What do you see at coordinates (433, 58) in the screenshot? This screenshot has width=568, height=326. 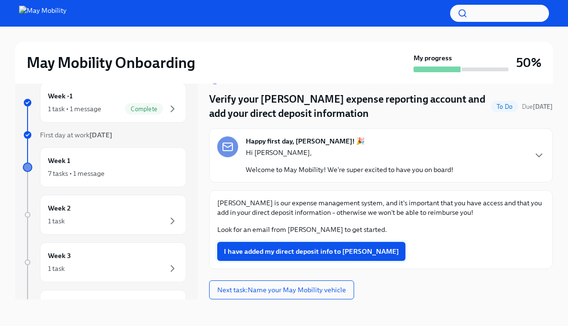 I see `strong: My progress` at bounding box center [433, 58].